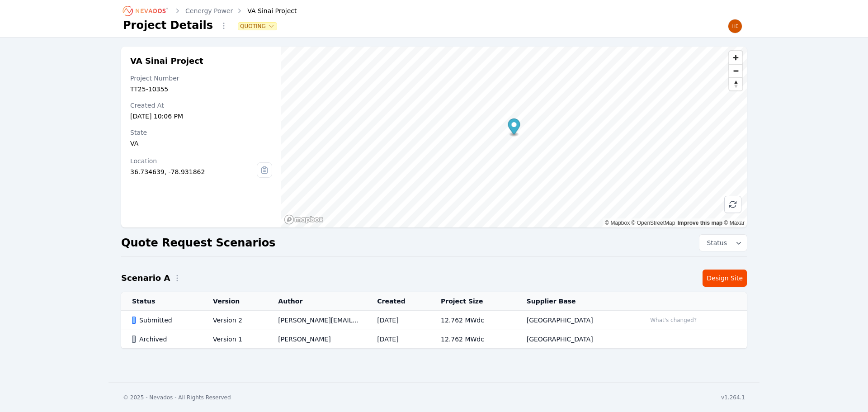 Image resolution: width=868 pixels, height=412 pixels. I want to click on button: What's changed?, so click(673, 320).